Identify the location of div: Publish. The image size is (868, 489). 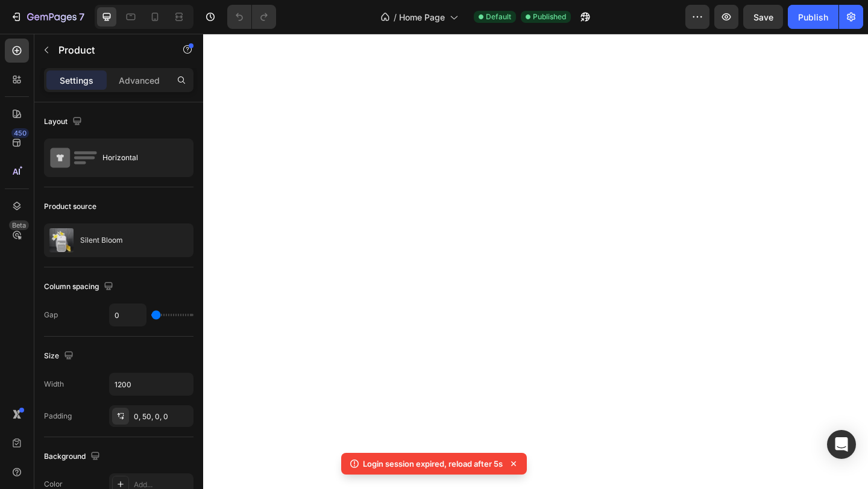
(813, 17).